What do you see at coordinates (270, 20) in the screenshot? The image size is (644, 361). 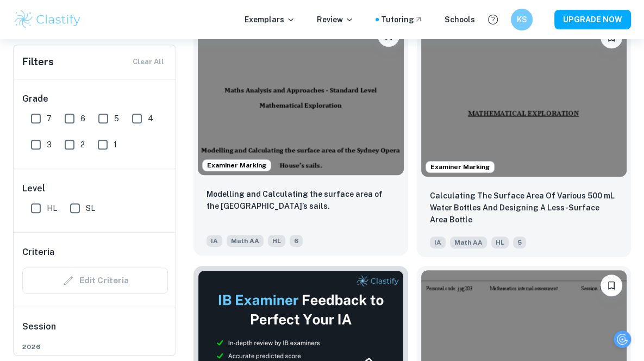 I see `p: Exemplars` at bounding box center [270, 20].